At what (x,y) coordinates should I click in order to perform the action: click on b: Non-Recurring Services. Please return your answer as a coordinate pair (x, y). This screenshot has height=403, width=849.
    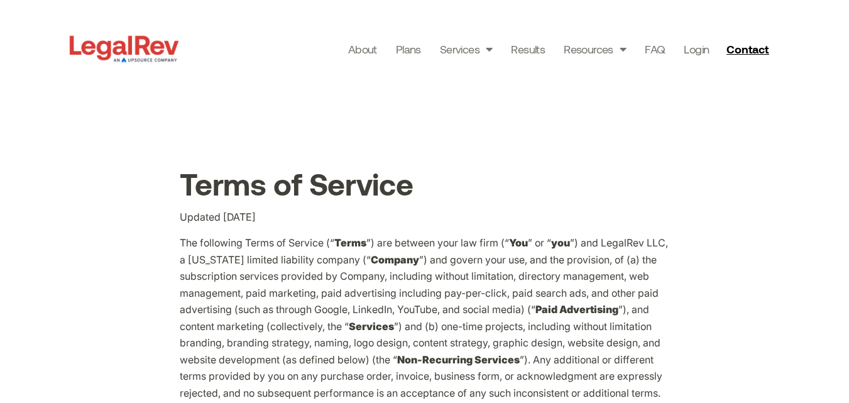
    Looking at the image, I should click on (458, 360).